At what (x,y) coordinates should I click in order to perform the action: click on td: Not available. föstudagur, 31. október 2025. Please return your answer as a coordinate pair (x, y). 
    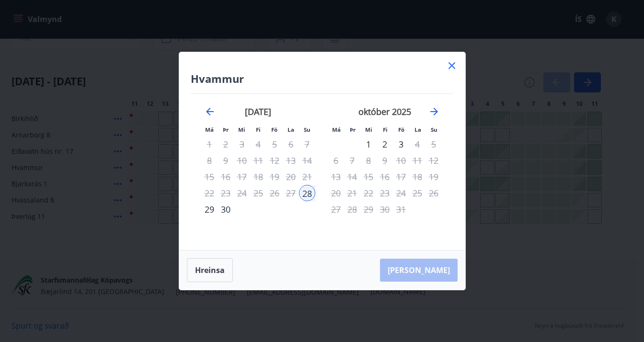
    Looking at the image, I should click on (401, 209).